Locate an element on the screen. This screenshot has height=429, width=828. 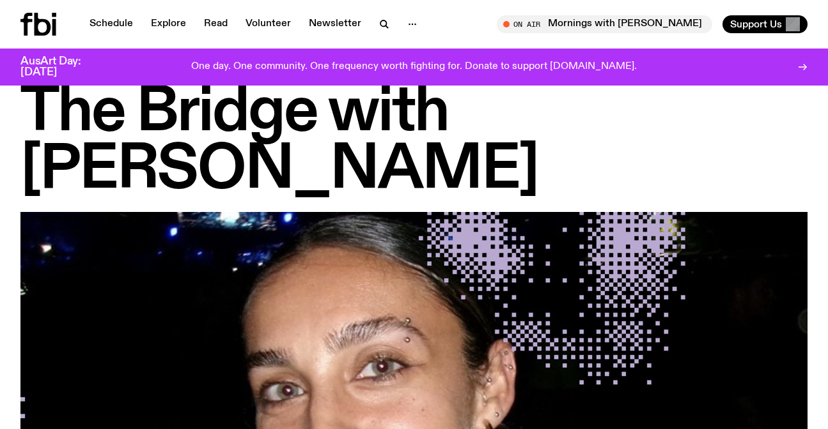
button: Support Us is located at coordinates (764, 24).